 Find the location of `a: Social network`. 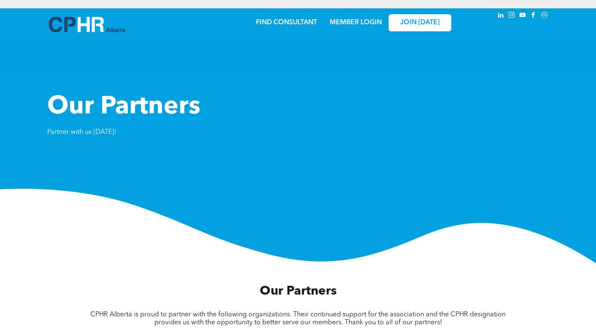

a: Social network is located at coordinates (545, 16).